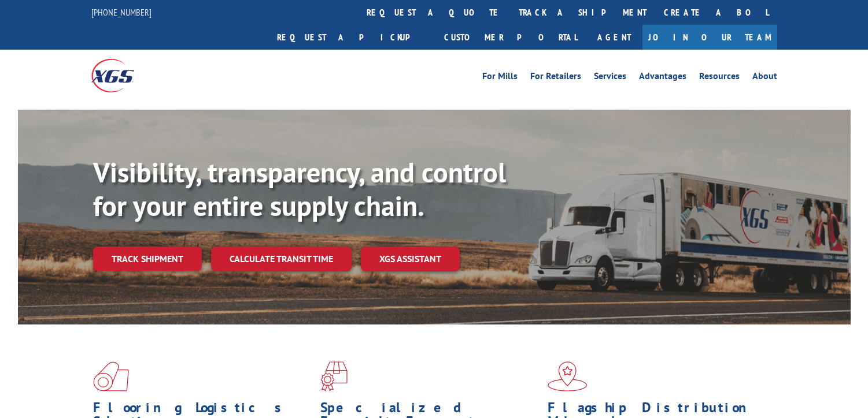  Describe the element at coordinates (556, 78) in the screenshot. I see `a: For Retailers` at that location.